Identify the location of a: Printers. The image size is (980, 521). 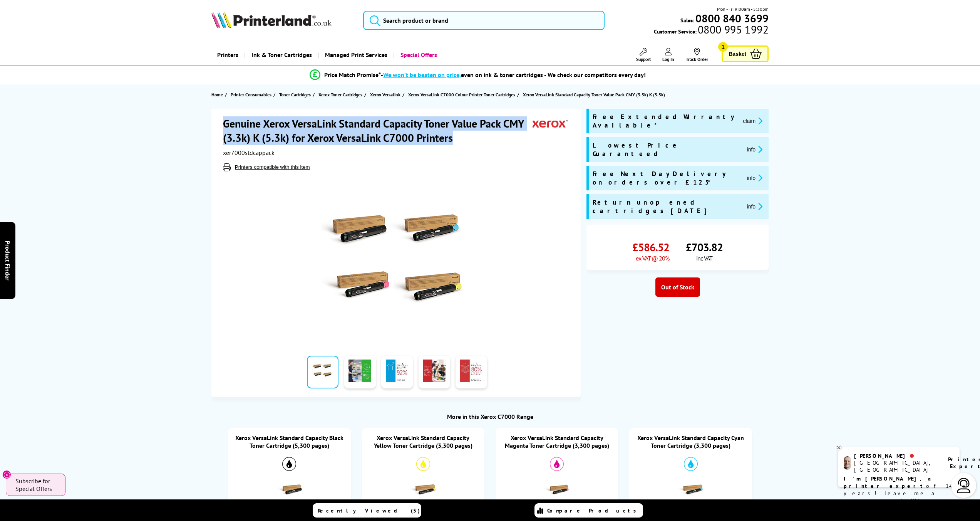
(228, 55).